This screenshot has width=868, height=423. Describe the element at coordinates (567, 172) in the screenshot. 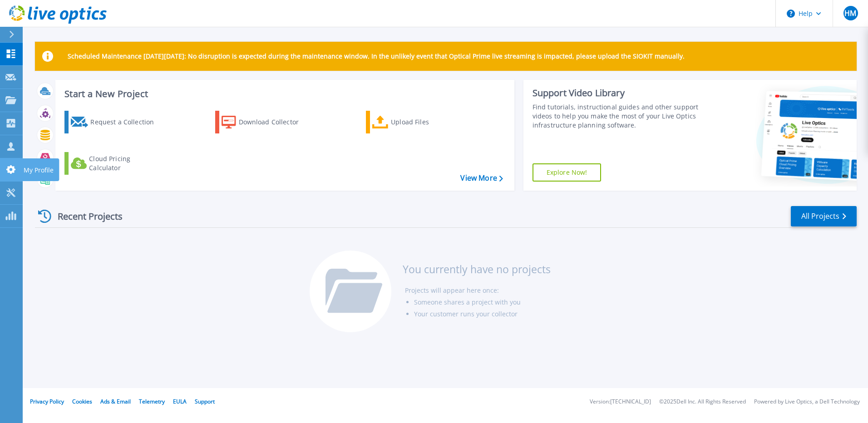

I see `a: Explore Now!` at that location.